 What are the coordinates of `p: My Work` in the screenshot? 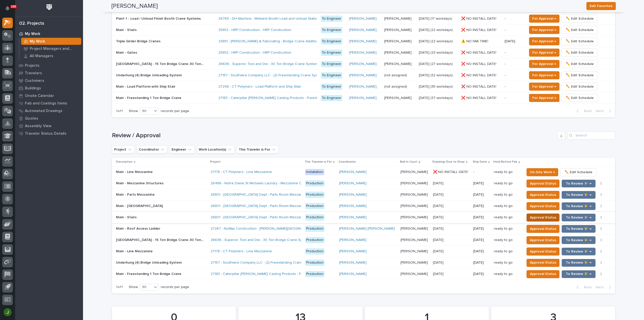 It's located at (37, 41).